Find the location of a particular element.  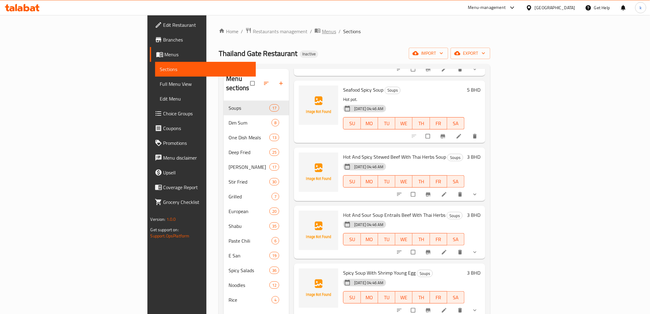

a: Choice Groups is located at coordinates (203, 113).